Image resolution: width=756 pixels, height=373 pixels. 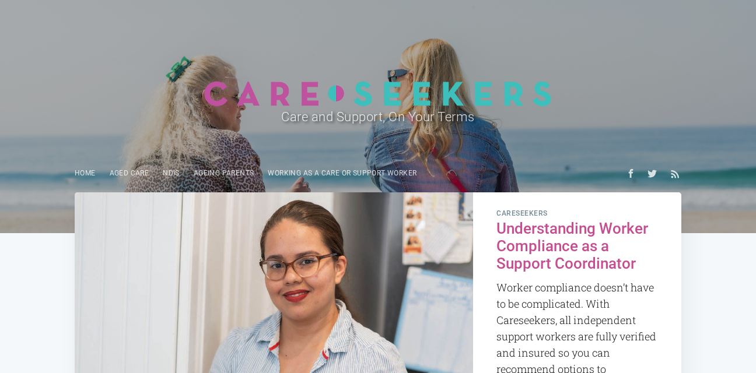 What do you see at coordinates (377, 93) in the screenshot?
I see `img: Careseekers` at bounding box center [377, 93].